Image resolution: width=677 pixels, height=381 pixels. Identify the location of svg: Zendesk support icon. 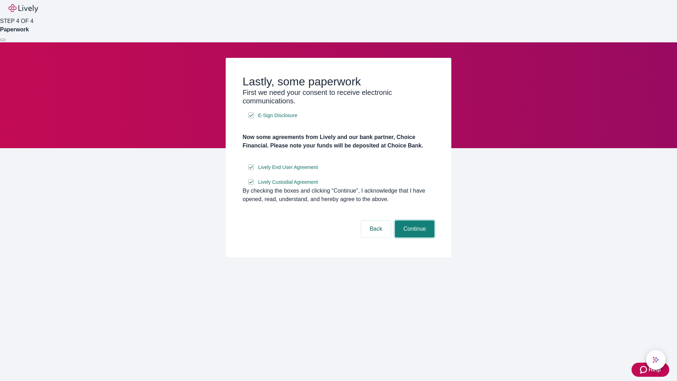
(645, 370).